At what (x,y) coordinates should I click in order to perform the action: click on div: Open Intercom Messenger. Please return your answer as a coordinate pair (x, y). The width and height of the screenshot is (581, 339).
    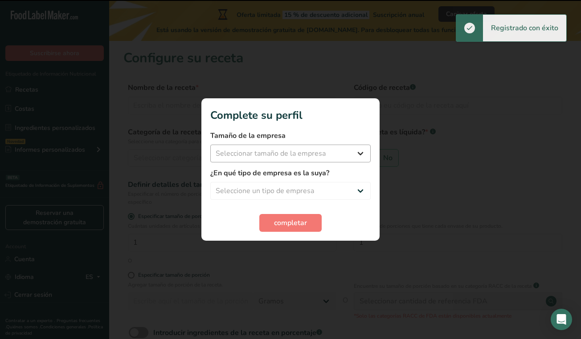
    Looking at the image, I should click on (561, 320).